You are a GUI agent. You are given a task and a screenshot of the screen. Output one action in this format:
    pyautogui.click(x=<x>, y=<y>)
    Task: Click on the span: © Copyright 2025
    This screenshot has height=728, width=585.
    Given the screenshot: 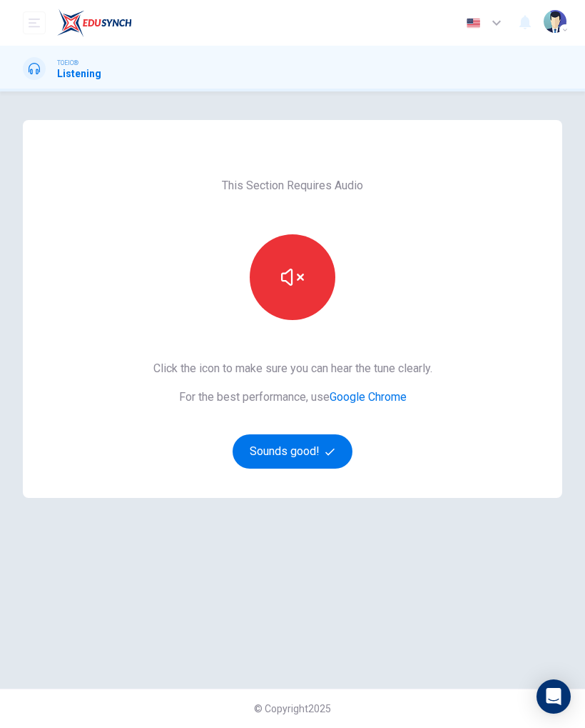 What is the action you would take?
    pyautogui.click(x=293, y=708)
    